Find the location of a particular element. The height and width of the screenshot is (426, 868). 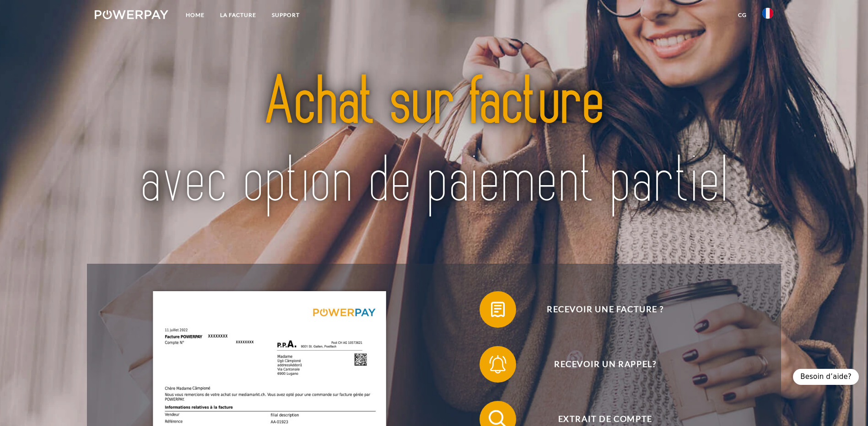

a: Home is located at coordinates (195, 15).